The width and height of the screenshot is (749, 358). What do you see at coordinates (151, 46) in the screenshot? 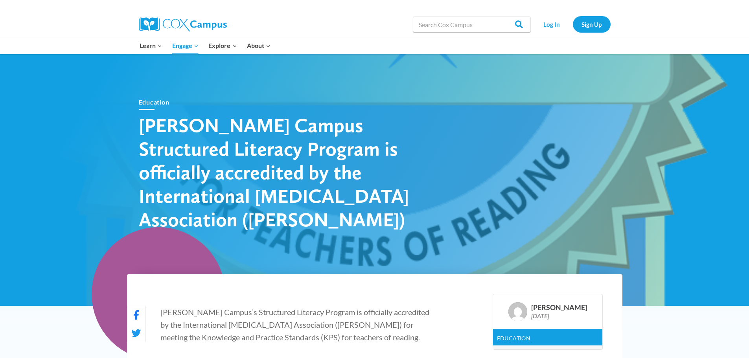
I see `span: Learn` at bounding box center [151, 46].